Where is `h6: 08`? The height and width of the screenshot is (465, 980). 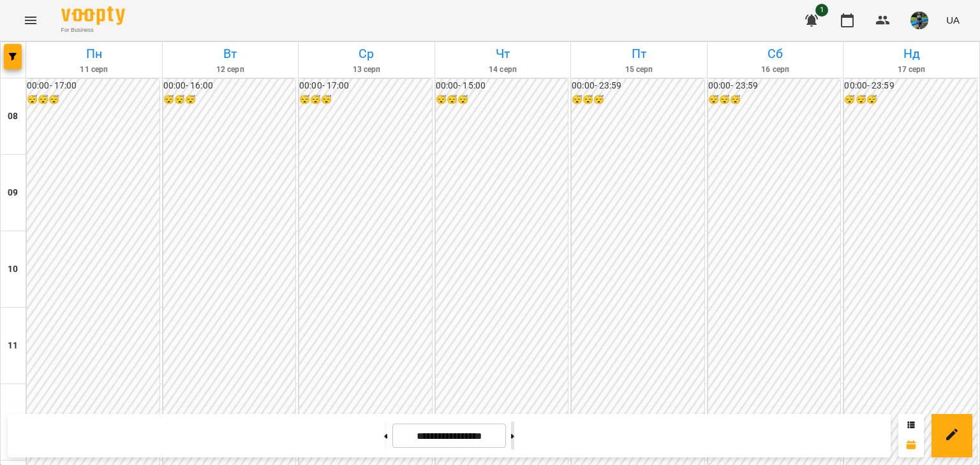 h6: 08 is located at coordinates (13, 117).